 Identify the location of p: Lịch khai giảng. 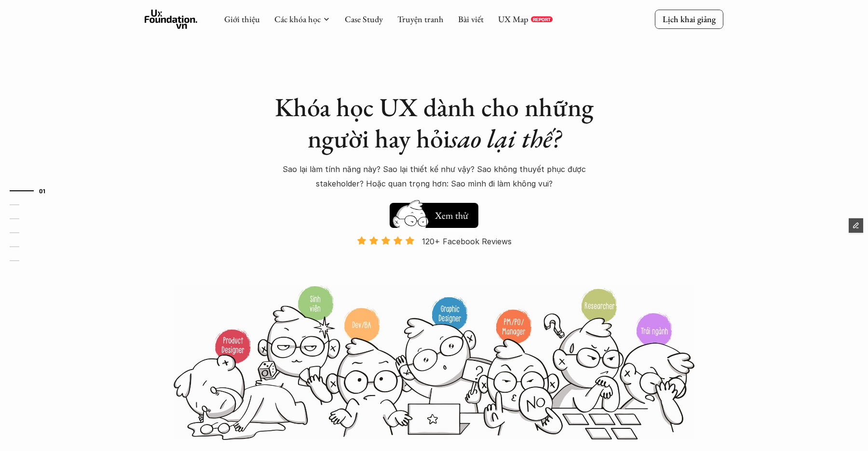
(689, 18).